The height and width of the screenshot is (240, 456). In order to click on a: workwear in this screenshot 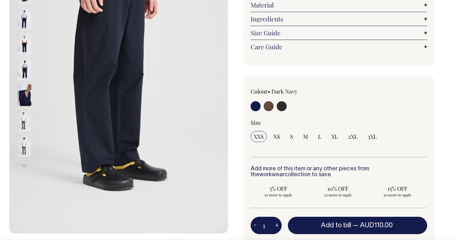, I will do `click(272, 175)`.